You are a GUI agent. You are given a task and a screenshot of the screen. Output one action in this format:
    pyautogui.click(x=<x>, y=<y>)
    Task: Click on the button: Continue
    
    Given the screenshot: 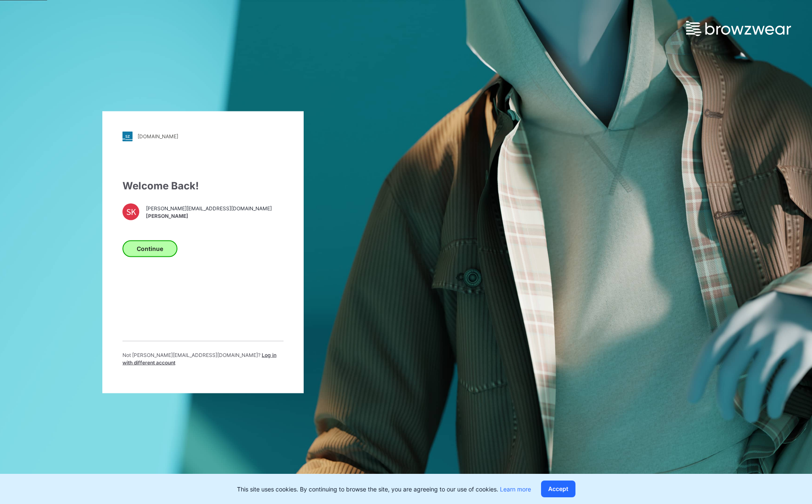 What is the action you would take?
    pyautogui.click(x=149, y=249)
    